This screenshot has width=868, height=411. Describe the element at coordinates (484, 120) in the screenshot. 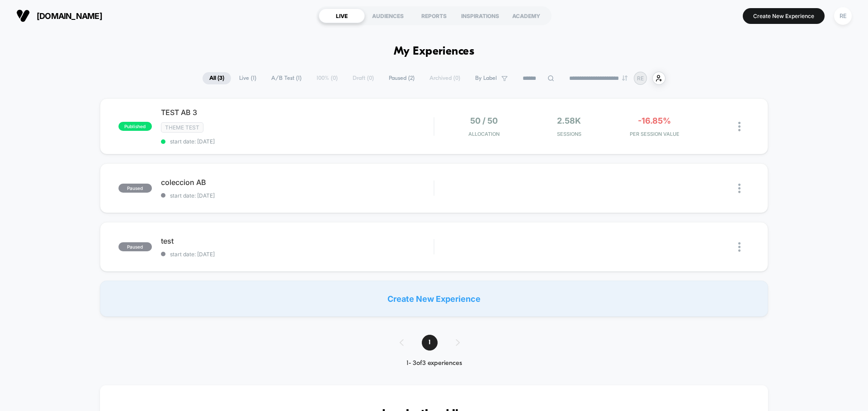

I see `span: 50 / 50` at that location.